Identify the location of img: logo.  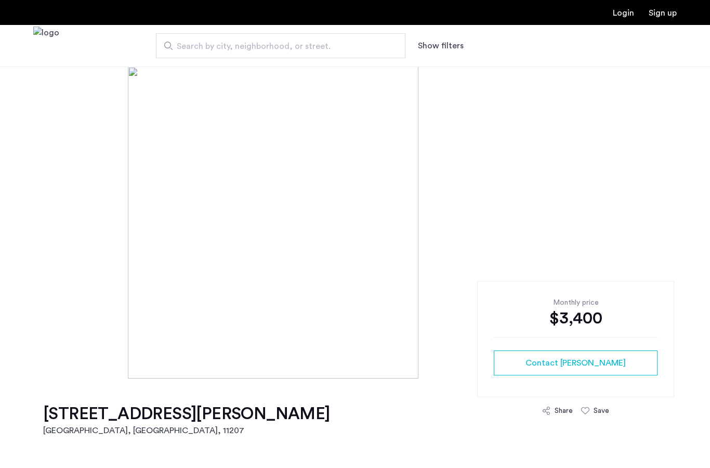
(46, 46).